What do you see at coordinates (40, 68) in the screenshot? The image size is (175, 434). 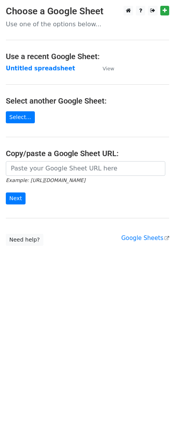 I see `strong: Untitled spreadsheet` at bounding box center [40, 68].